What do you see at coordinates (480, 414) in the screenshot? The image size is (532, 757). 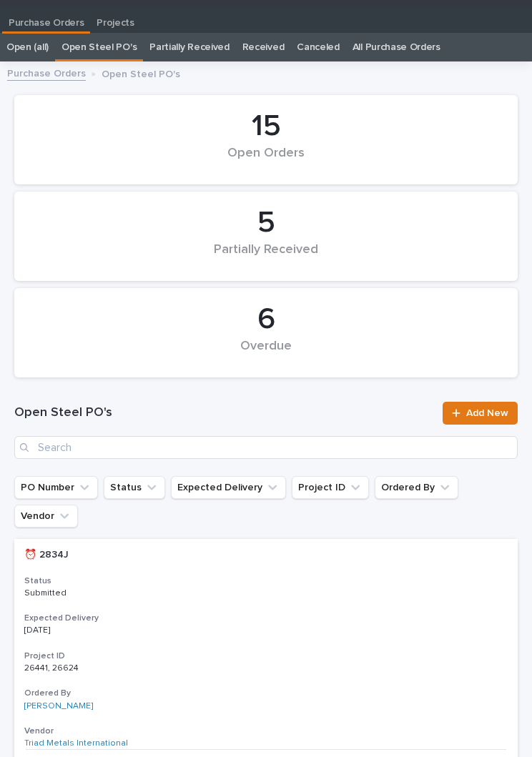 I see `a: Add New` at bounding box center [480, 414].